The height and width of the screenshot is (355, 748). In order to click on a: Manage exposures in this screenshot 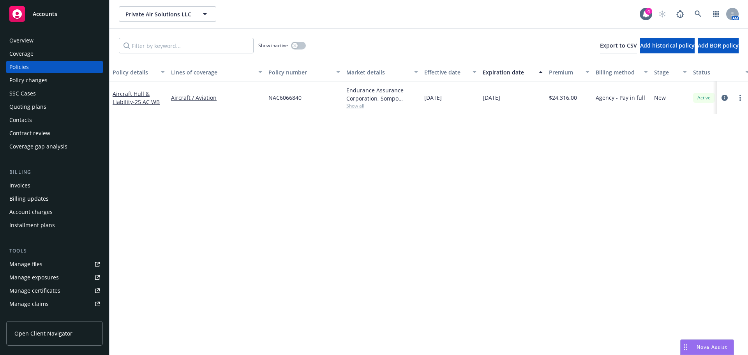, I will do `click(55, 277)`.